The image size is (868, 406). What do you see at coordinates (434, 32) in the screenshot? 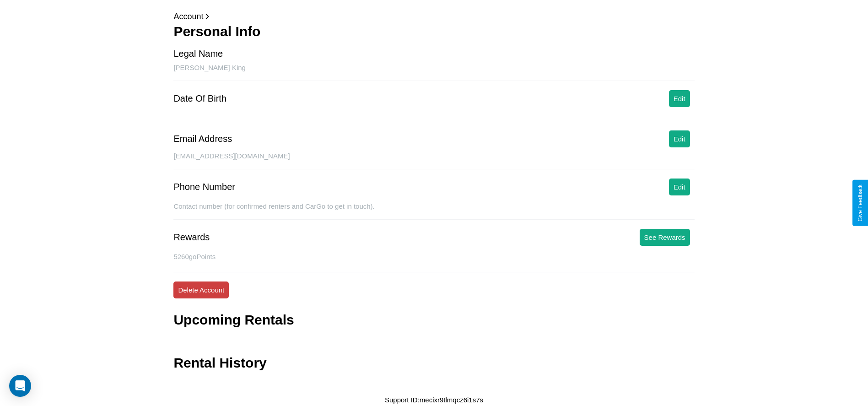
I see `h3: Personal Info` at bounding box center [434, 32].